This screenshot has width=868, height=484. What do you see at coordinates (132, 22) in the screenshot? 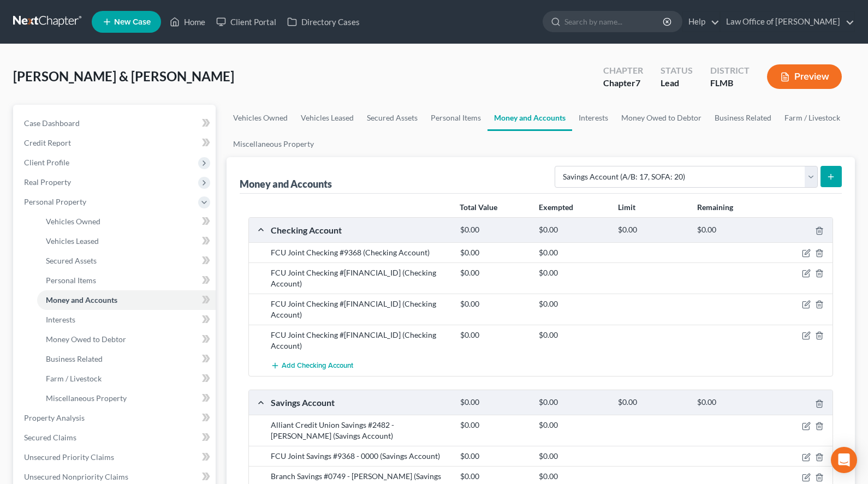
I see `span: New Case` at bounding box center [132, 22].